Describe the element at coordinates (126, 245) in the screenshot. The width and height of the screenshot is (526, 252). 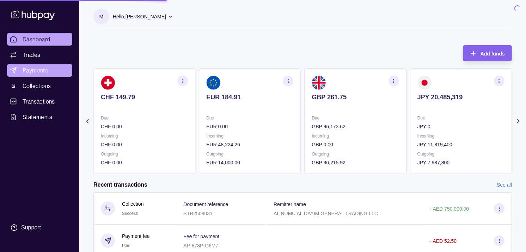
I see `span: Paid` at that location.